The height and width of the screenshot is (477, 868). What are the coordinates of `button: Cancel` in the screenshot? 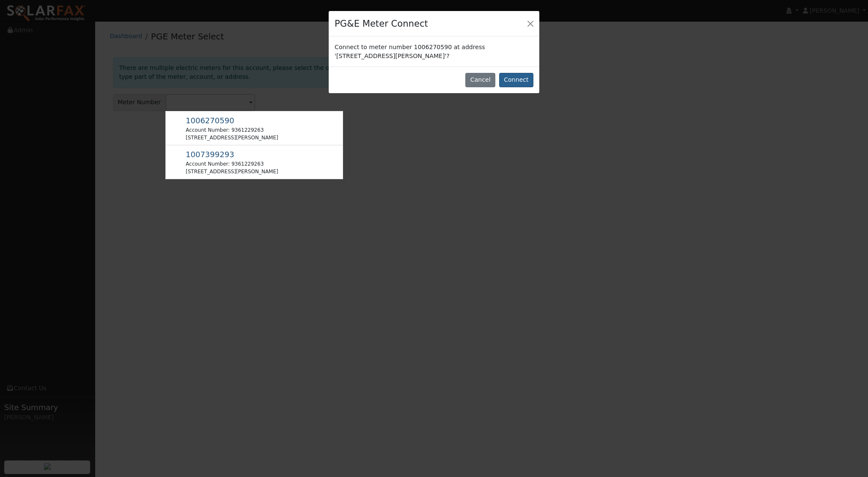 It's located at (480, 80).